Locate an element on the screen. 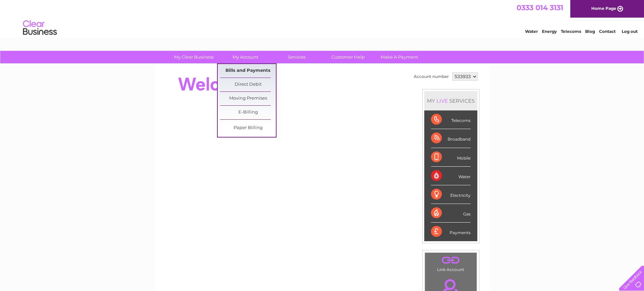  div: Payments is located at coordinates (451, 232).